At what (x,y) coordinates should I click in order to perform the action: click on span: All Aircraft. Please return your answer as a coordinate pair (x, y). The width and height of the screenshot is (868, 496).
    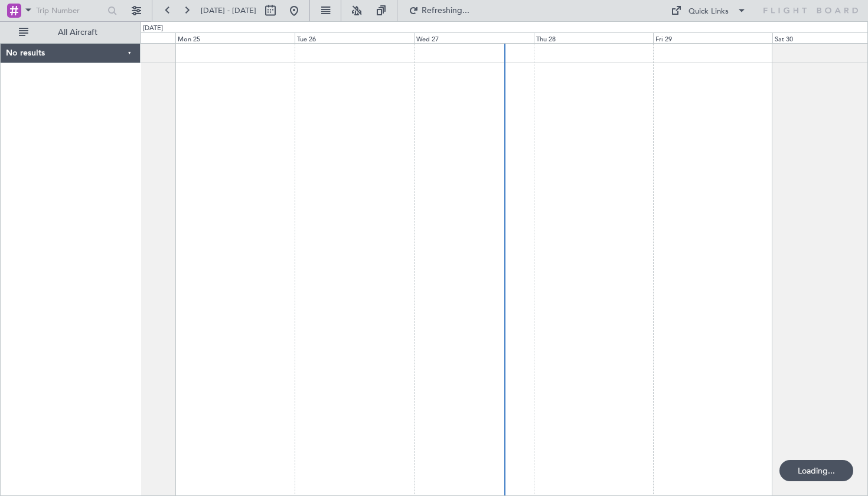
    Looking at the image, I should click on (78, 32).